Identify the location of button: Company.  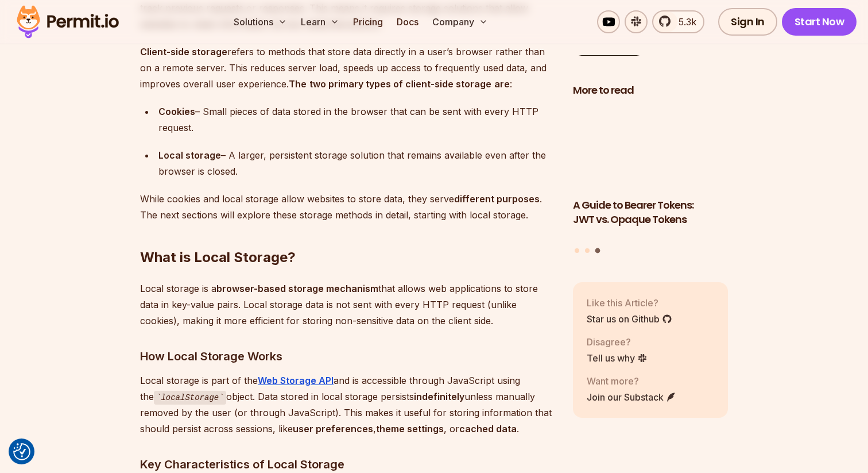
(460, 22).